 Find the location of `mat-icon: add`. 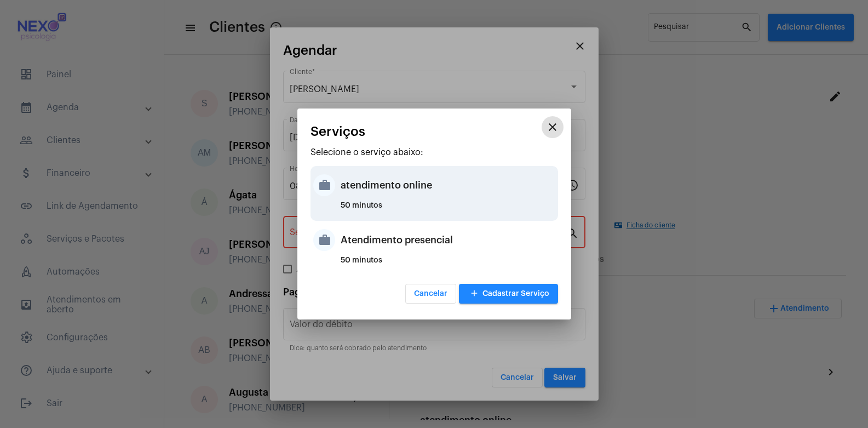

mat-icon: add is located at coordinates (474, 293).